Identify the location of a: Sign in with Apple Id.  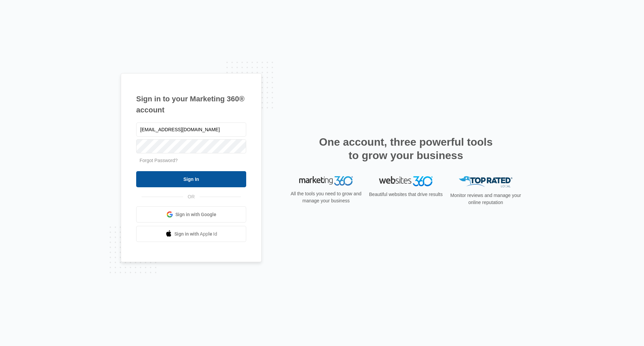
(191, 234).